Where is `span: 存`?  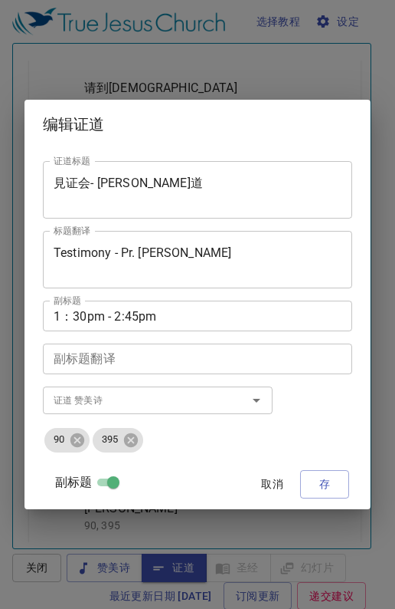
span: 存 is located at coordinates (325, 484).